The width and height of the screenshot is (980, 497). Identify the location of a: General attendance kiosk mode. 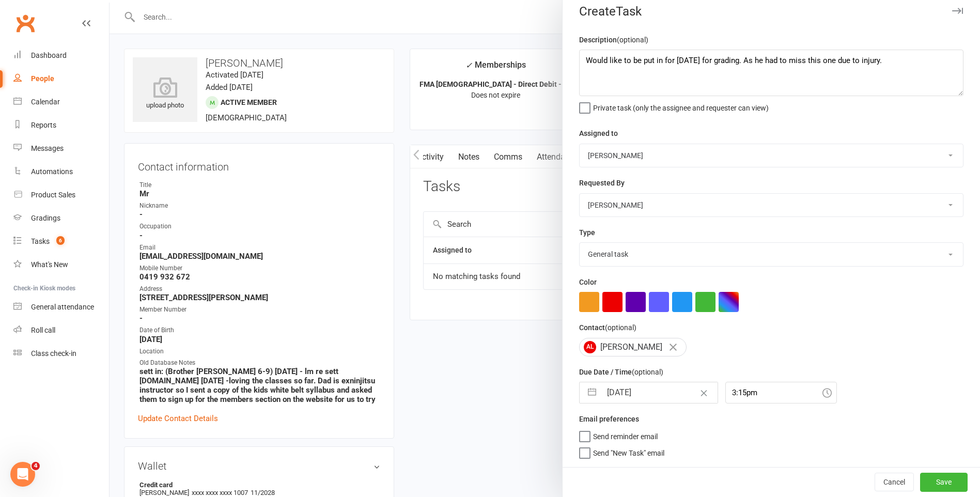
(61, 307).